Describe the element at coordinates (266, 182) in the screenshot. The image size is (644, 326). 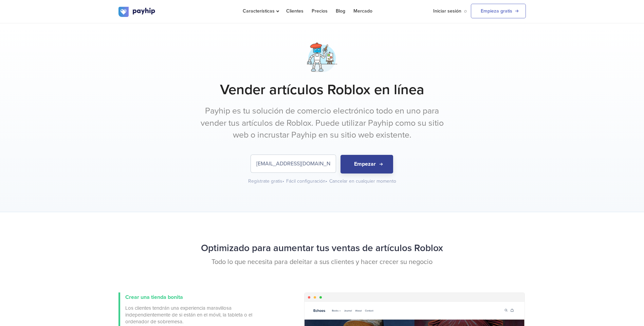
I see `div: Regístrate gratis` at that location.